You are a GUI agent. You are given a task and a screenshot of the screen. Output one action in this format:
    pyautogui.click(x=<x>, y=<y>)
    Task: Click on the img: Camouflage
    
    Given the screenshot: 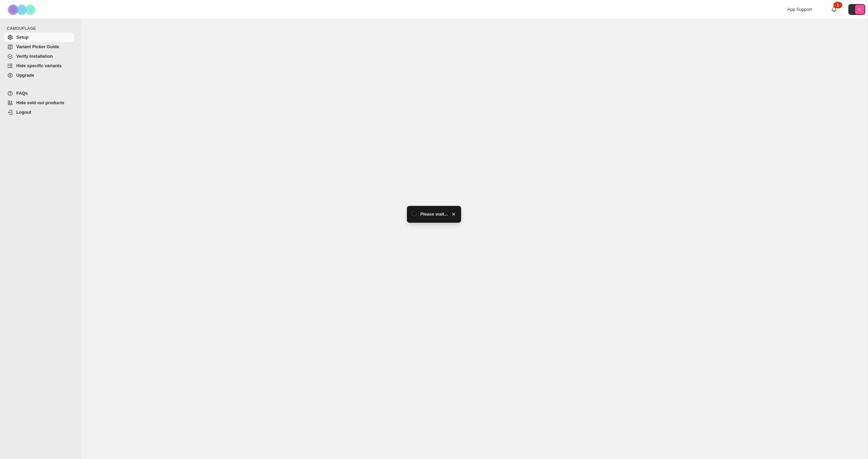 What is the action you would take?
    pyautogui.click(x=22, y=9)
    